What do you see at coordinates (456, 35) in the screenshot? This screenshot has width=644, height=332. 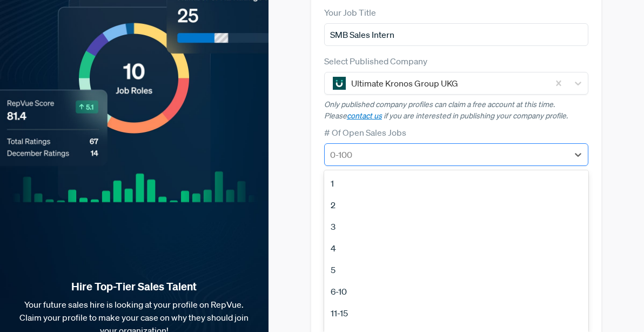 I see `input: Title` at bounding box center [456, 35].